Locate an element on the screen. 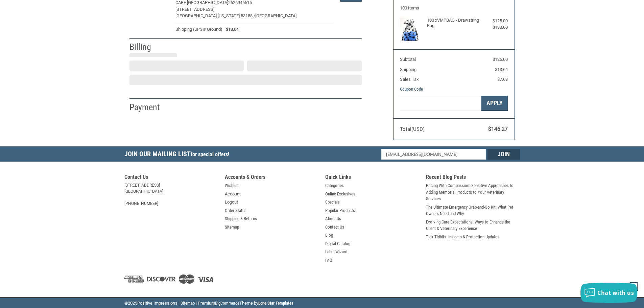 The image size is (644, 308). a: Specials is located at coordinates (332, 202).